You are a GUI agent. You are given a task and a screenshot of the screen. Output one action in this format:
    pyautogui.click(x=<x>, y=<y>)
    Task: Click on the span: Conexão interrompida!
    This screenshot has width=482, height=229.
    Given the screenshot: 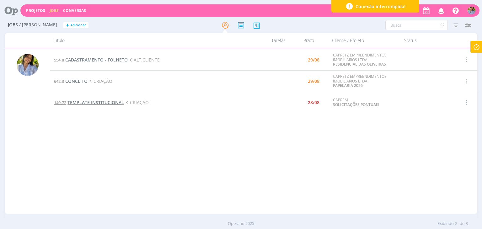 What is the action you would take?
    pyautogui.click(x=380, y=6)
    